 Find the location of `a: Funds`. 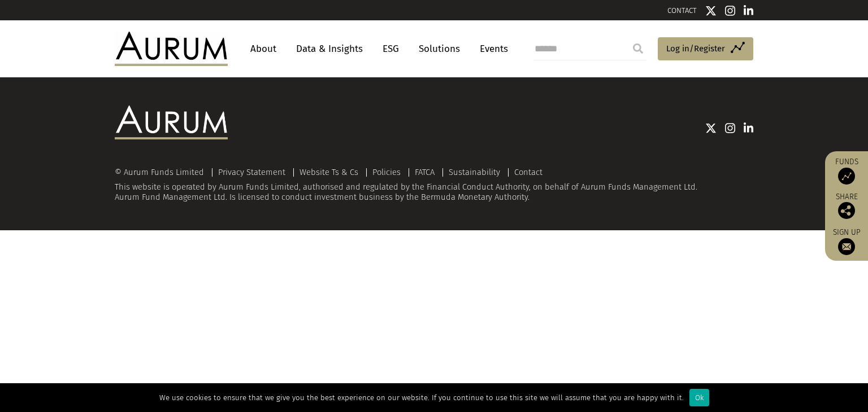

a: Funds is located at coordinates (846, 170).